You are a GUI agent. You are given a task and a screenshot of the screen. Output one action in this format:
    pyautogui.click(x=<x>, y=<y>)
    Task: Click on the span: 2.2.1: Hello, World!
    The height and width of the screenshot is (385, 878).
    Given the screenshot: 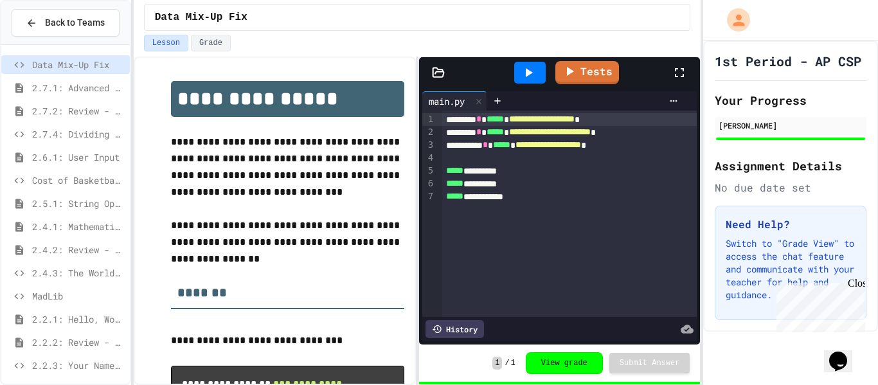 What is the action you would take?
    pyautogui.click(x=78, y=319)
    